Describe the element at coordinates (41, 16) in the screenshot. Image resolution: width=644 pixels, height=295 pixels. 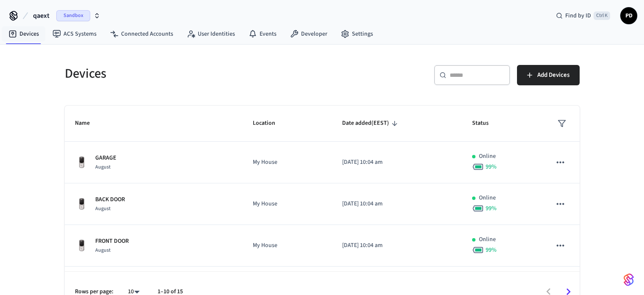
I see `span: qaext` at that location.